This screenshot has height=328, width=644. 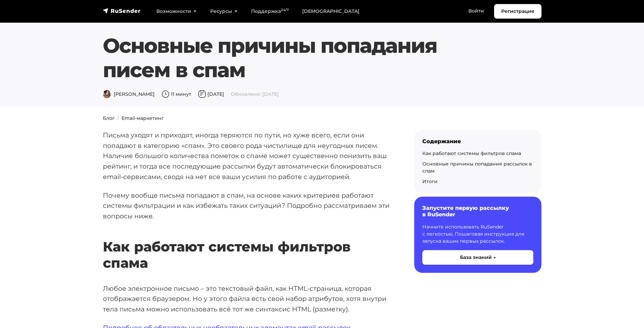 I want to click on a: Блог, so click(x=109, y=118).